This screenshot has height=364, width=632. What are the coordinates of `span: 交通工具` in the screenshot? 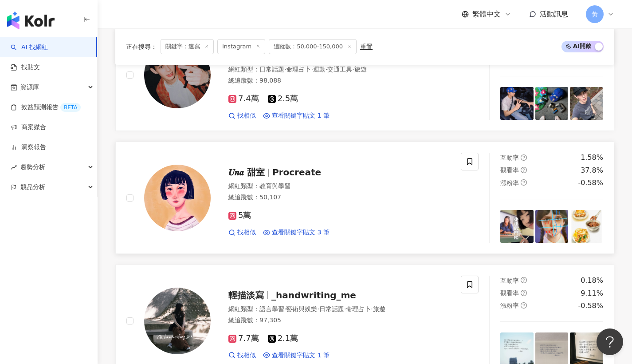 It's located at (340, 69).